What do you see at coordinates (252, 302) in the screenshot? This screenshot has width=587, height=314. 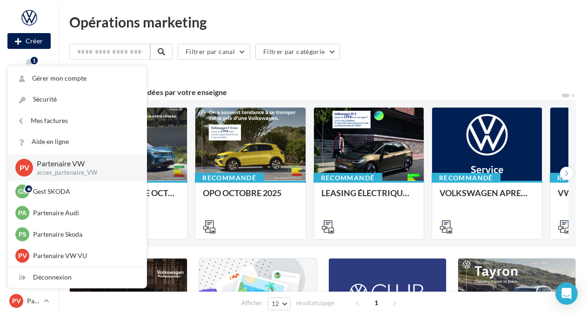 I see `span: Afficher` at bounding box center [252, 302].